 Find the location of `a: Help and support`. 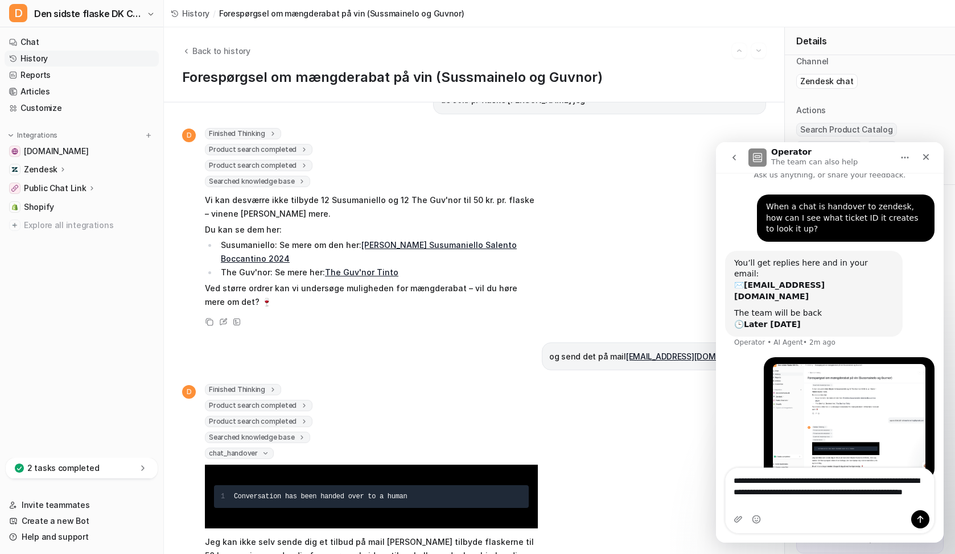

a: Help and support is located at coordinates (81, 537).